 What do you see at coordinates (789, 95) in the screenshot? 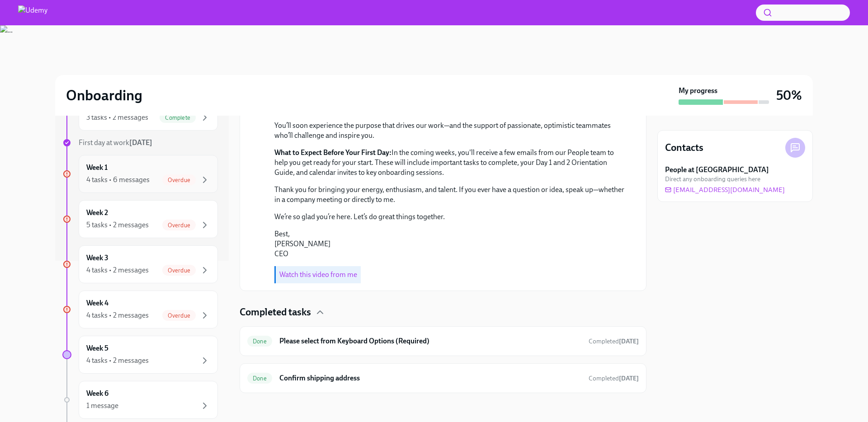
I see `h3: 50%` at bounding box center [789, 95].